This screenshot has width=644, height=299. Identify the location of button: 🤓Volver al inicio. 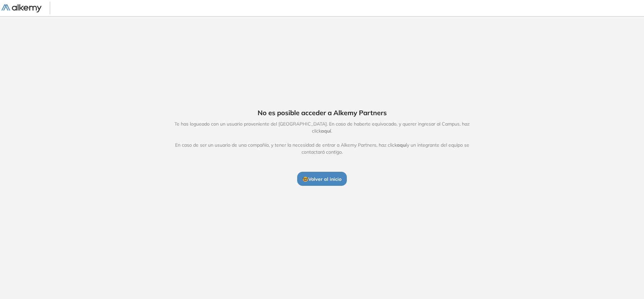
(322, 179).